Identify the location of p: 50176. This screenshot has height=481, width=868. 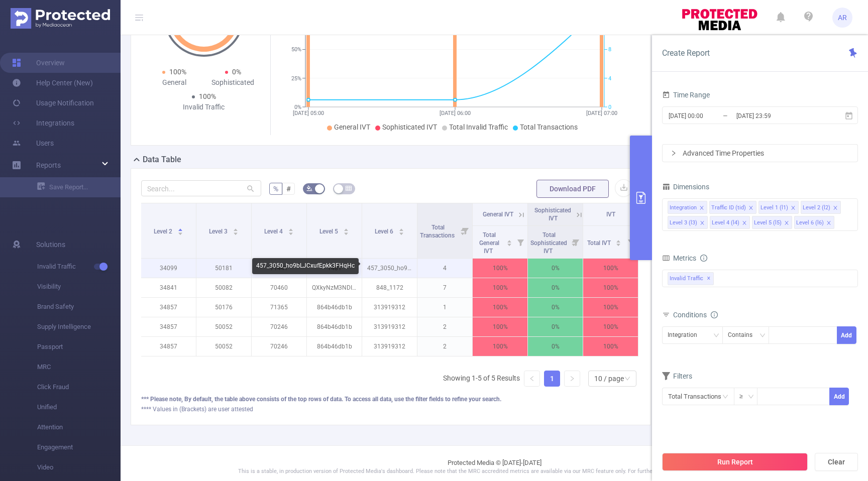
(223, 307).